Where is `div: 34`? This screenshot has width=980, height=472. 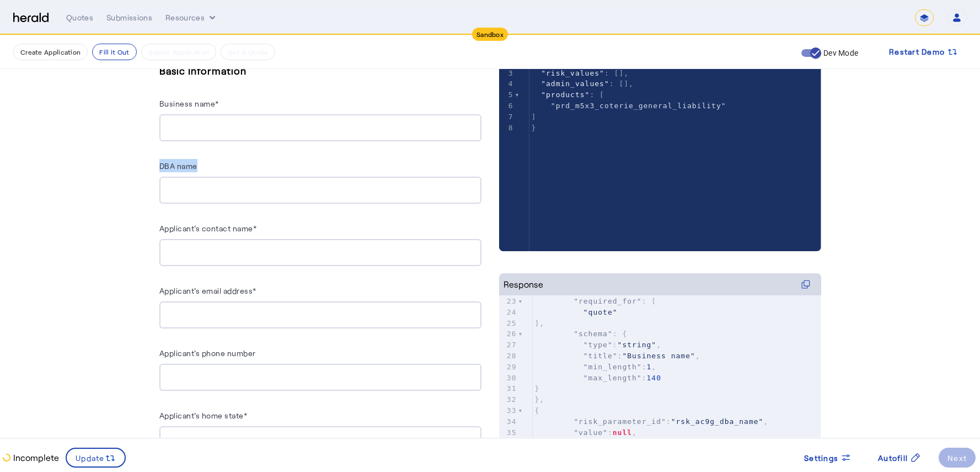
div: 34 is located at coordinates (508, 422).